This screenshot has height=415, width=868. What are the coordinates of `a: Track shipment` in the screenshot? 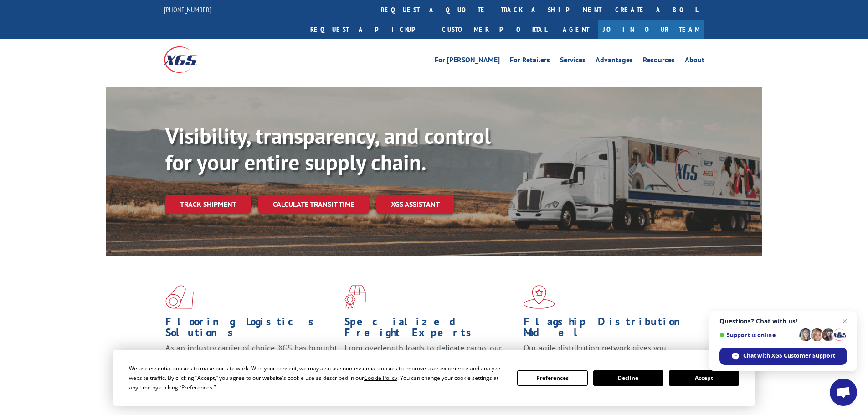 It's located at (209, 204).